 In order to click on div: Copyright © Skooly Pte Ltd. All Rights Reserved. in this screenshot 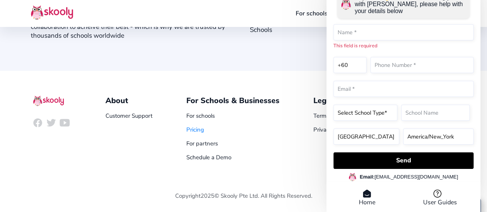, I will do `click(243, 187)`.